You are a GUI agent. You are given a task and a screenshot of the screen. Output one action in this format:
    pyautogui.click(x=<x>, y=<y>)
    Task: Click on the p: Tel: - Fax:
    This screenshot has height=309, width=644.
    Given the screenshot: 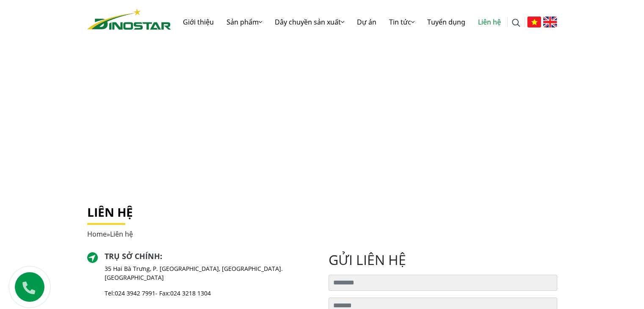 What is the action you would take?
    pyautogui.click(x=210, y=293)
    